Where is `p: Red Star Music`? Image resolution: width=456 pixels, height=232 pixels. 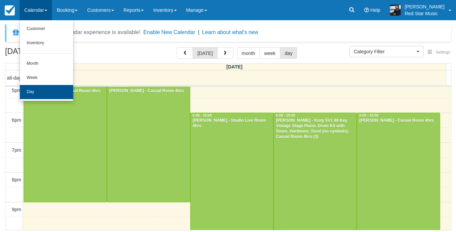
p: Red Star Music is located at coordinates (425, 13).